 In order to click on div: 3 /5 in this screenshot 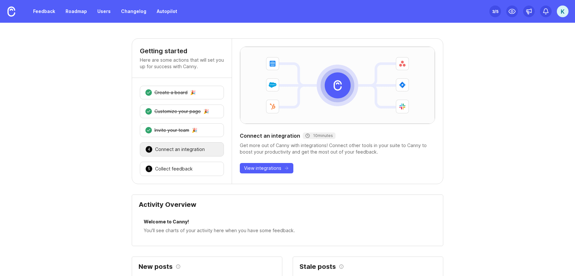, I will do `click(495, 11)`.